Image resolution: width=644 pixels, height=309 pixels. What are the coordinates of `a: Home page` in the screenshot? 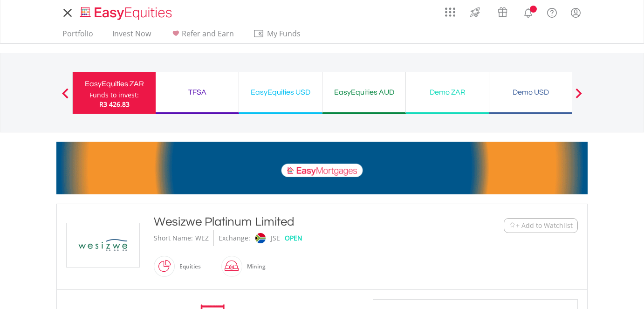 It's located at (126, 12).